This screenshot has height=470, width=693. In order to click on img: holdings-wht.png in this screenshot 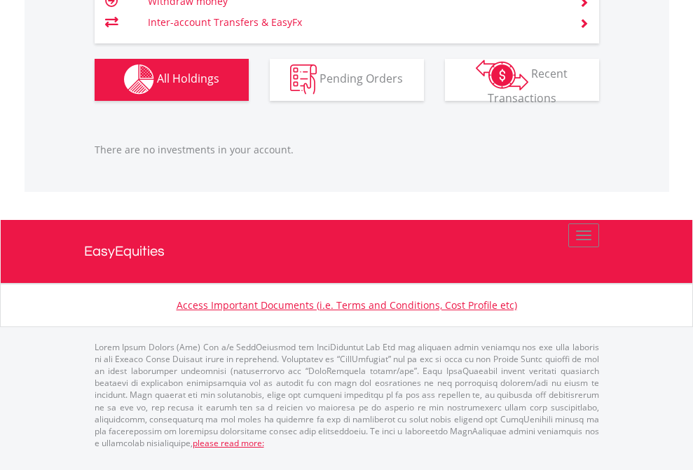, I will do `click(139, 79)`.